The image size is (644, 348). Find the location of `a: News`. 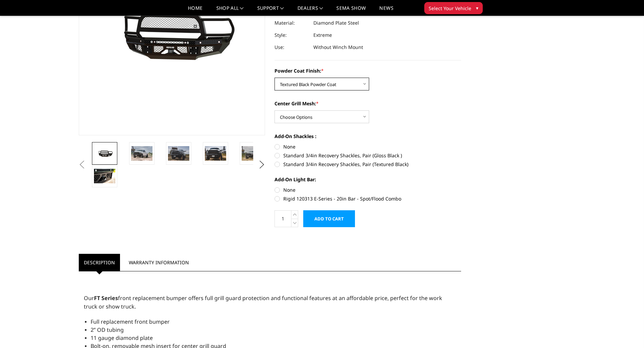

a: News is located at coordinates (386, 10).